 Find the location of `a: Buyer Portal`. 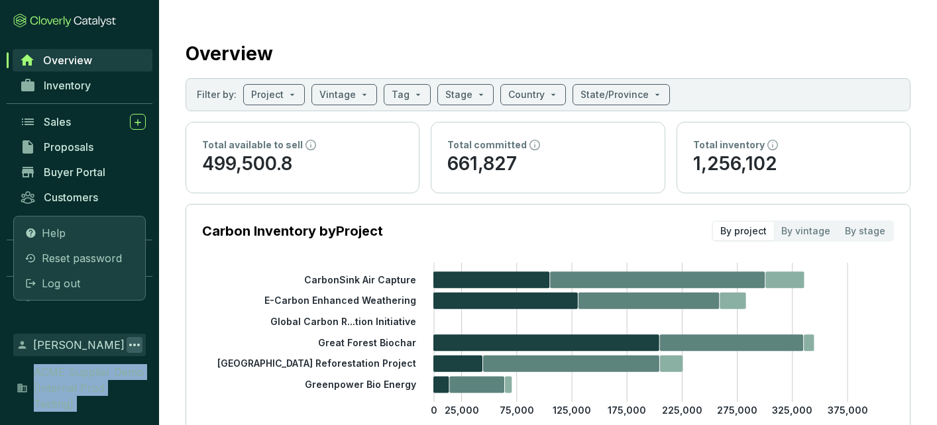

a: Buyer Portal is located at coordinates (83, 172).